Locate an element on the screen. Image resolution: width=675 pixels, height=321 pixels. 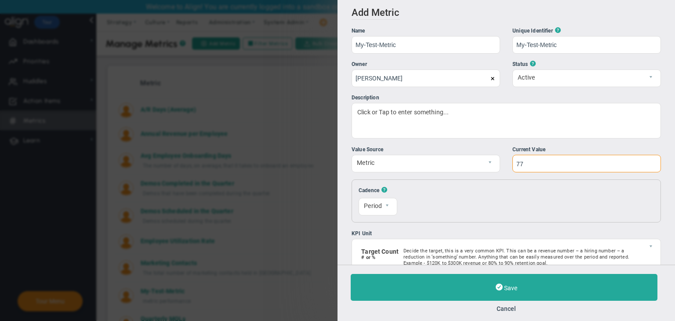
div: Status is located at coordinates (587, 64).